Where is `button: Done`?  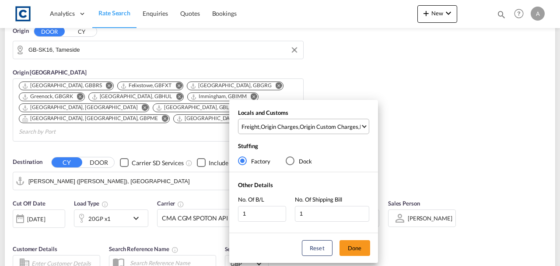
button: Done is located at coordinates (355, 248).